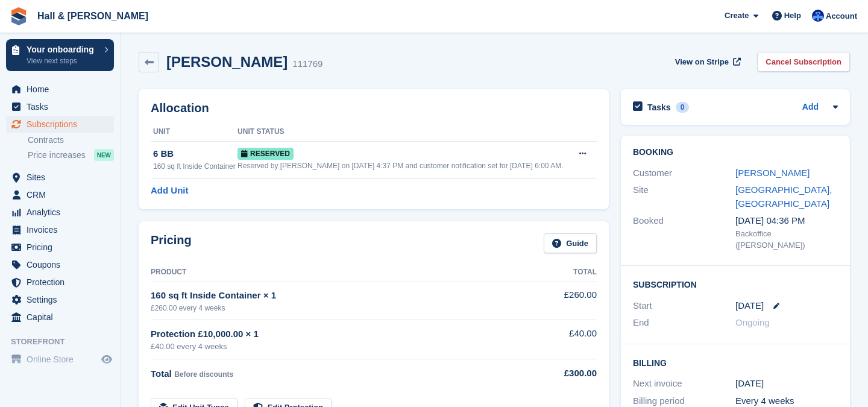 The width and height of the screenshot is (868, 407). What do you see at coordinates (842, 16) in the screenshot?
I see `span: Account` at bounding box center [842, 16].